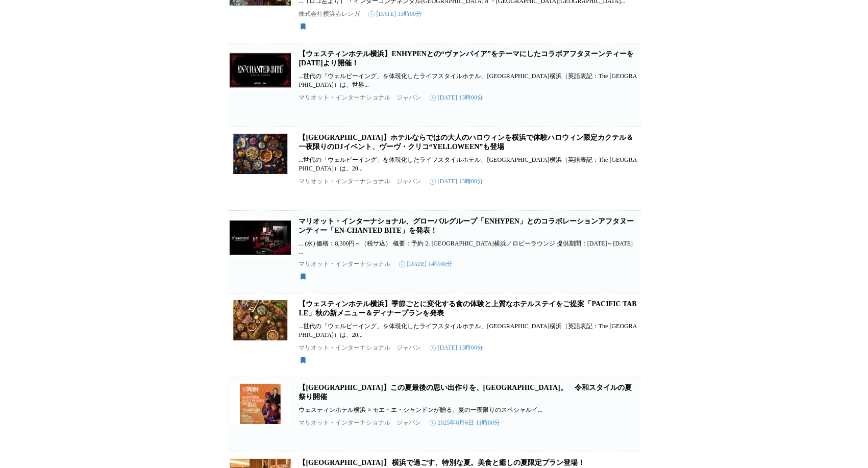 The image size is (868, 468). I want to click on p: マリオット・インターナショナル, so click(345, 264).